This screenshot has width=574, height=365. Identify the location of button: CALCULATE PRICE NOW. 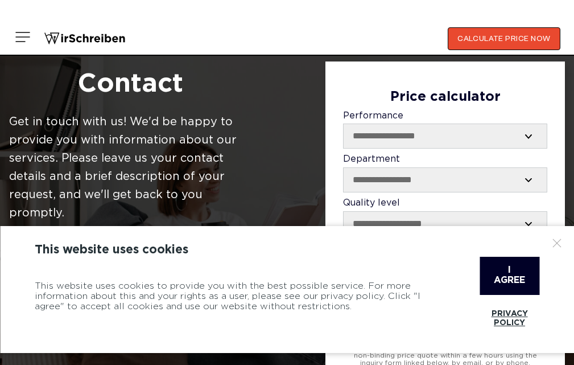
(504, 39).